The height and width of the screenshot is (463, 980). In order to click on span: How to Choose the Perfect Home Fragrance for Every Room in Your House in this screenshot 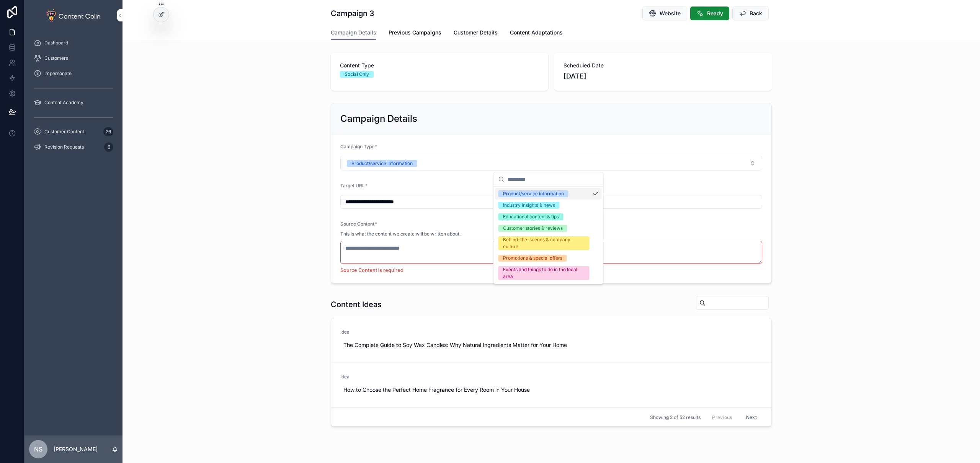, I will do `click(498, 390)`.